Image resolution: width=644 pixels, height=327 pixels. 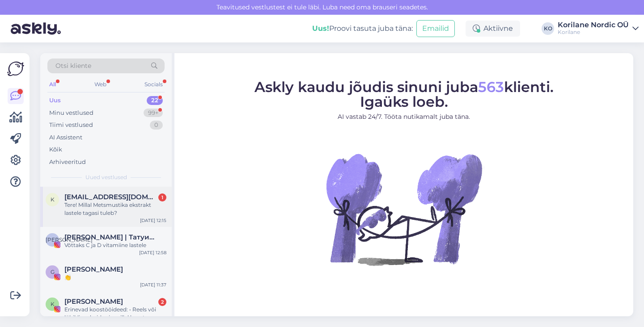 What do you see at coordinates (106, 177) in the screenshot?
I see `span: Uued vestlused` at bounding box center [106, 177].